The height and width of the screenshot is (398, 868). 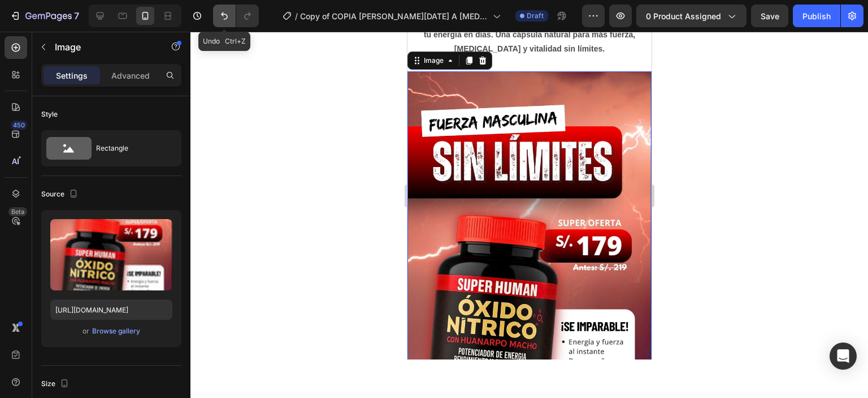 I want to click on p: 7, so click(x=76, y=15).